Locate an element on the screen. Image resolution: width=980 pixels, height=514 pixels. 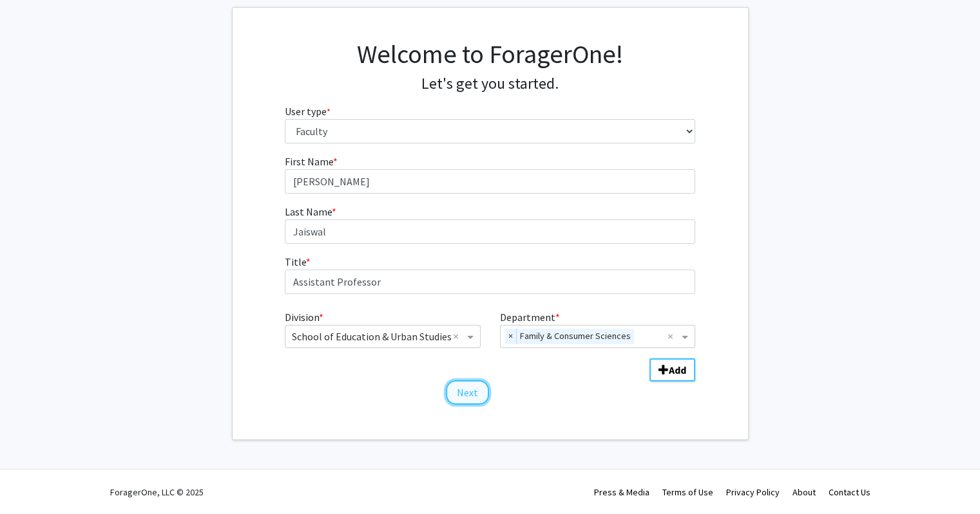
span: Last Name is located at coordinates (308, 212).